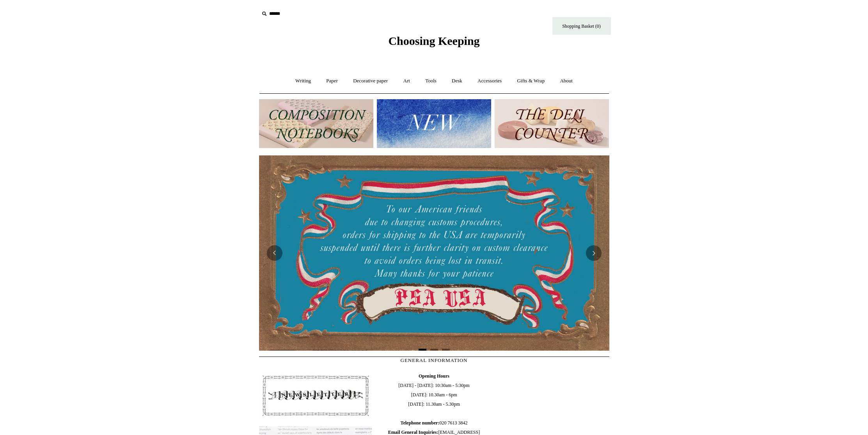  What do you see at coordinates (434, 375) in the screenshot?
I see `b: Opening Hours` at bounding box center [434, 375].